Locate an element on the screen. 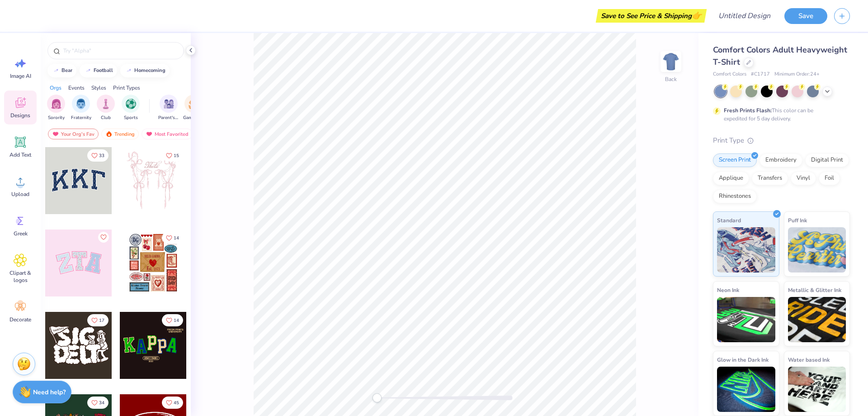 Image resolution: width=868 pixels, height=416 pixels. span: Designs is located at coordinates (20, 115).